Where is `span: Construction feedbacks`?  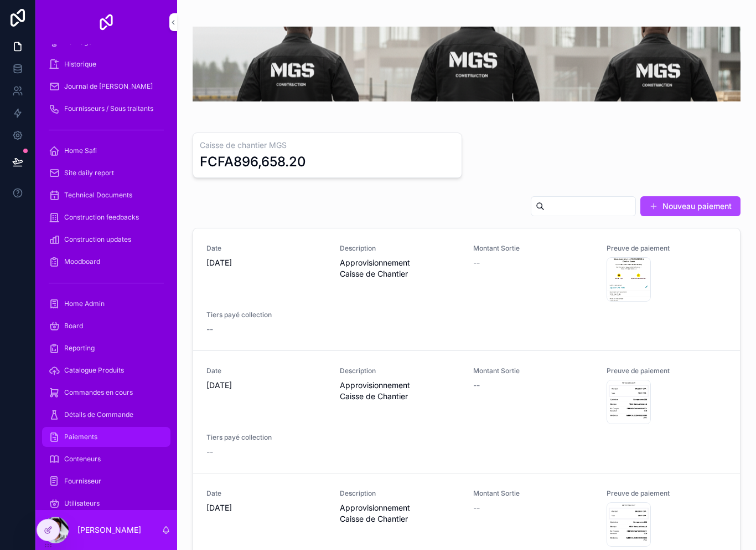
span: Construction feedbacks is located at coordinates (102, 217).